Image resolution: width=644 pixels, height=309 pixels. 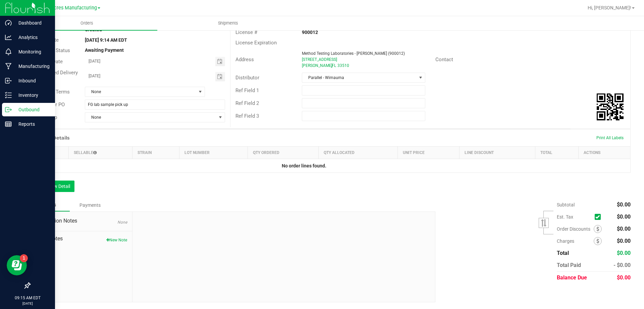 I want to click on span: Distributor, so click(x=247, y=77).